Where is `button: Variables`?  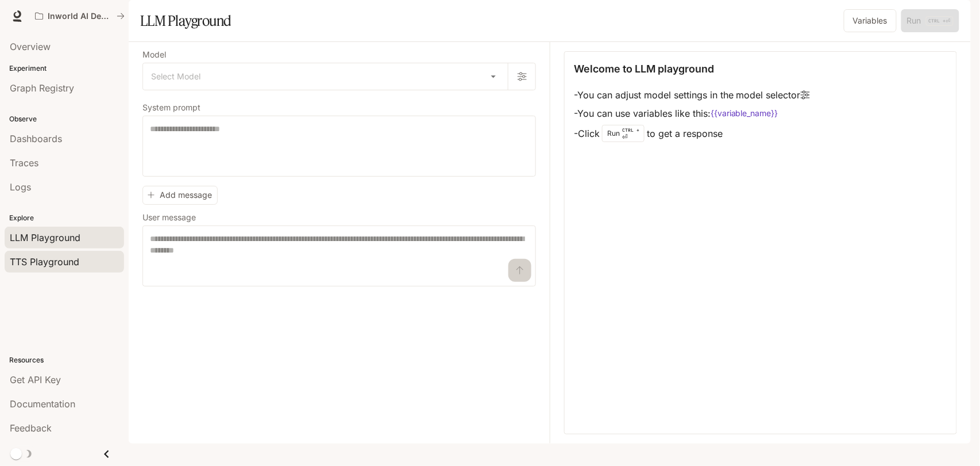 button: Variables is located at coordinates (870, 21).